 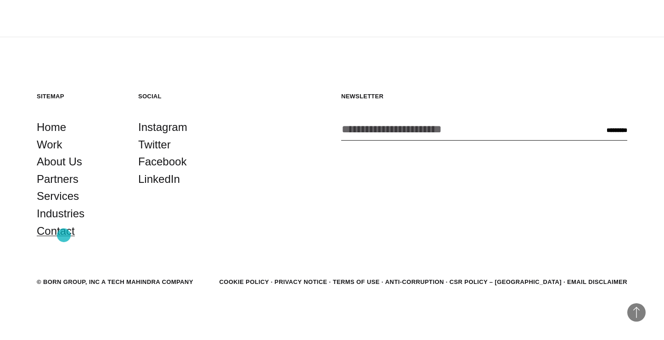 What do you see at coordinates (414, 281) in the screenshot?
I see `a: Anti-Corruption` at bounding box center [414, 281].